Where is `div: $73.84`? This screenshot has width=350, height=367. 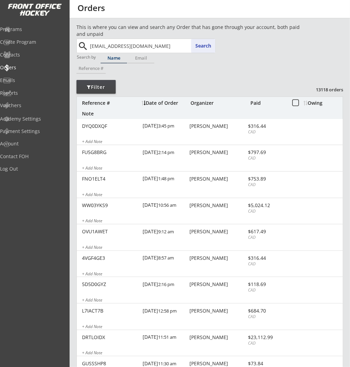
div: $73.84 is located at coordinates (266, 364).